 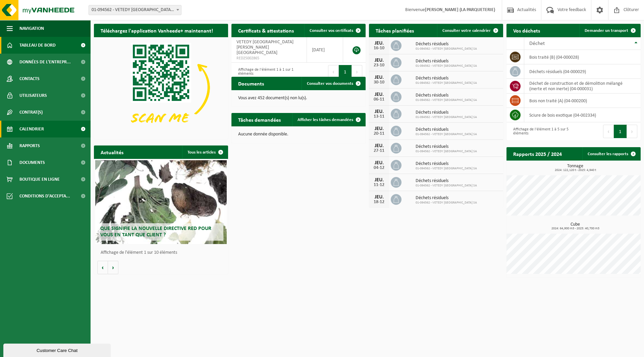 I want to click on h2: Actualités, so click(x=112, y=152).